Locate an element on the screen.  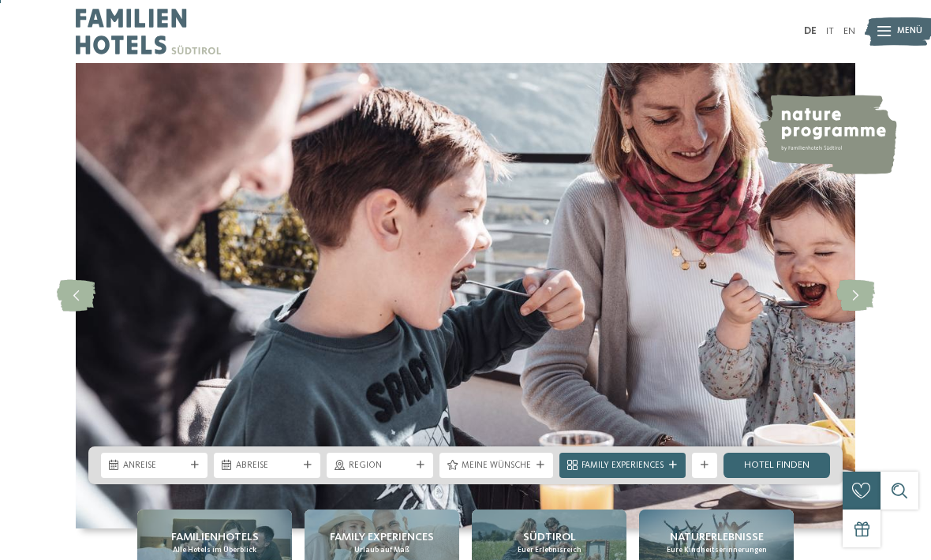
span: Euer Erlebnisreich is located at coordinates (549, 550).